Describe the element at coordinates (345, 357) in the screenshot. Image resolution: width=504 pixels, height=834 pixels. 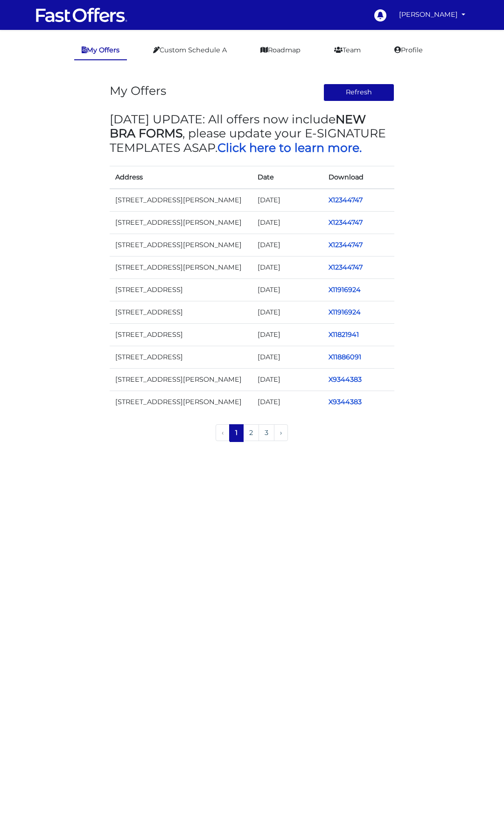
I see `a: X11886091` at that location.